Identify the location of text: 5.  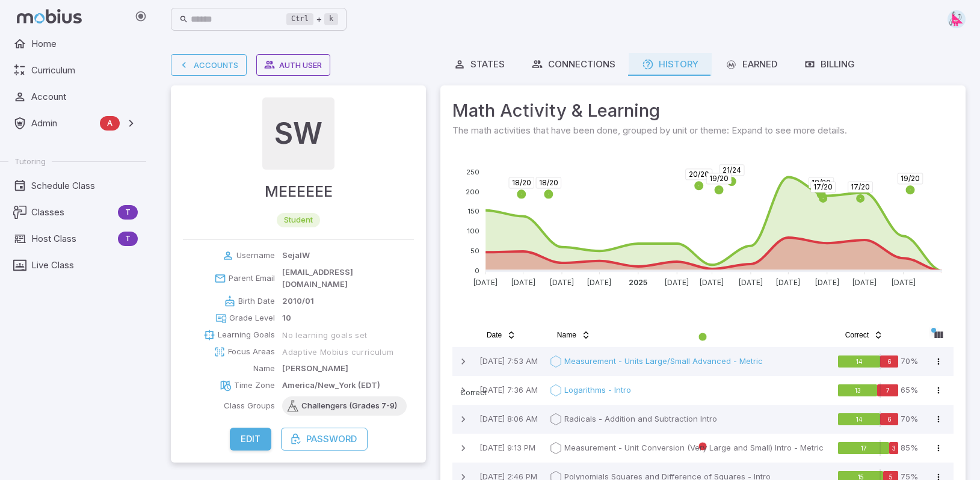
(890, 476).